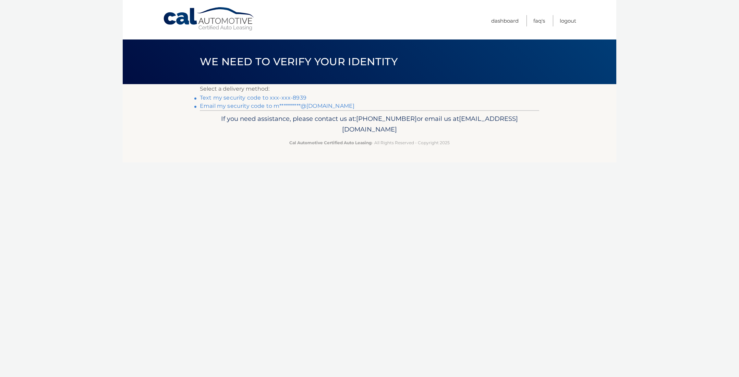 The image size is (739, 377). Describe the element at coordinates (370, 142) in the screenshot. I see `p: - All Rights Reserved - Copyright 2025` at that location.